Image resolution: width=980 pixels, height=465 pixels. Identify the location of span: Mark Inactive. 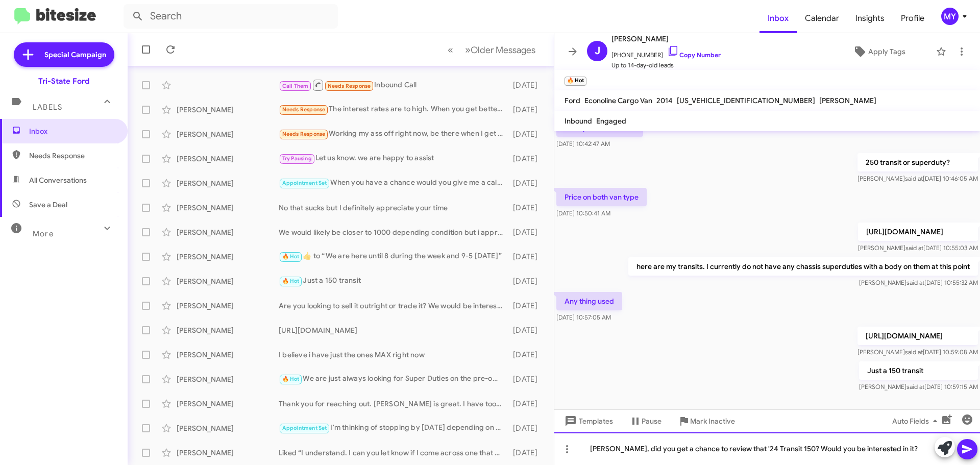
(713, 421).